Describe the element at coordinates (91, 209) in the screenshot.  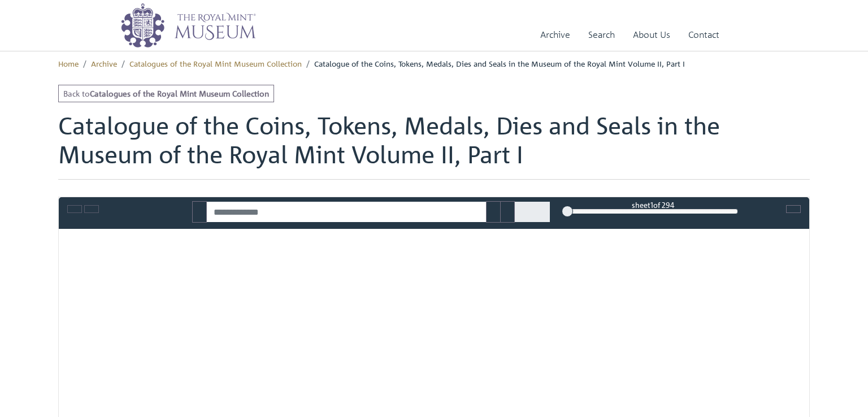
I see `button: Open transcription window` at that location.